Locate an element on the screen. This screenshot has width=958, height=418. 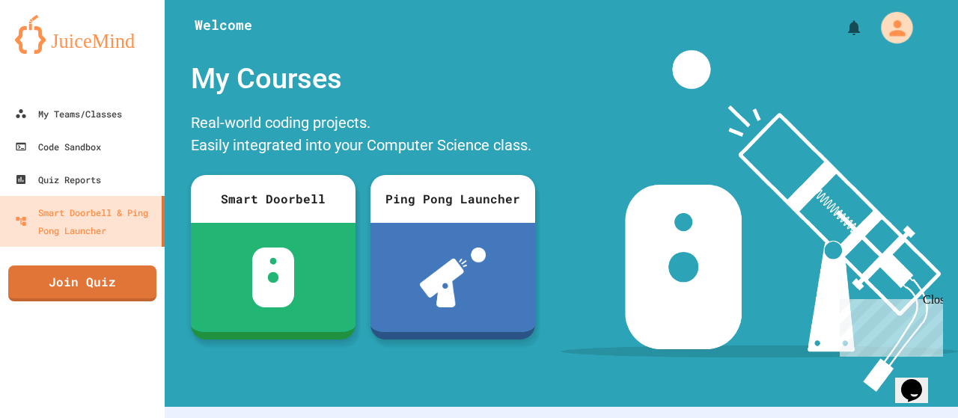
div: My Account is located at coordinates (889, 28).